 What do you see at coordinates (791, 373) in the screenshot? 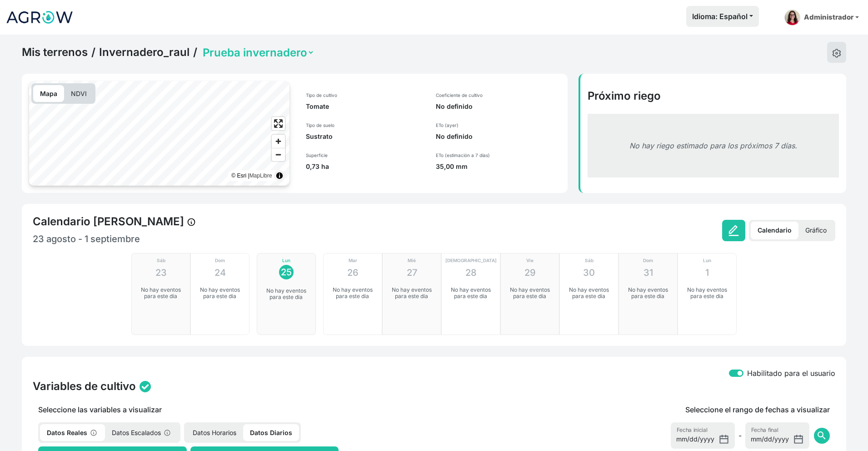
I see `label: Habilitado para el usuario` at bounding box center [791, 373].